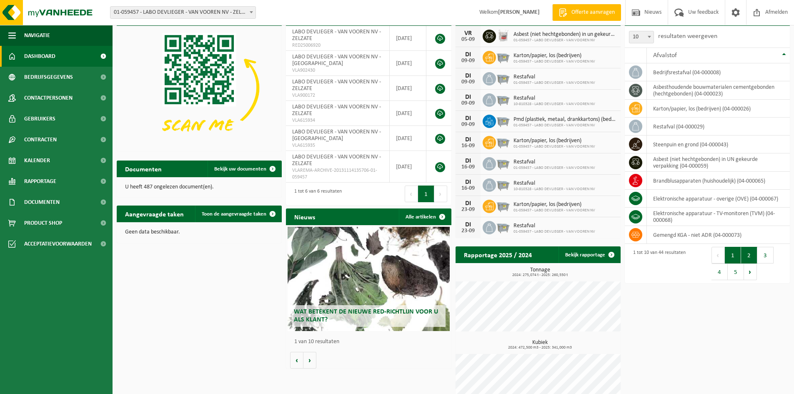 The width and height of the screenshot is (794, 394). I want to click on div: 1 tot 10 van 44 resultaten, so click(657, 263).